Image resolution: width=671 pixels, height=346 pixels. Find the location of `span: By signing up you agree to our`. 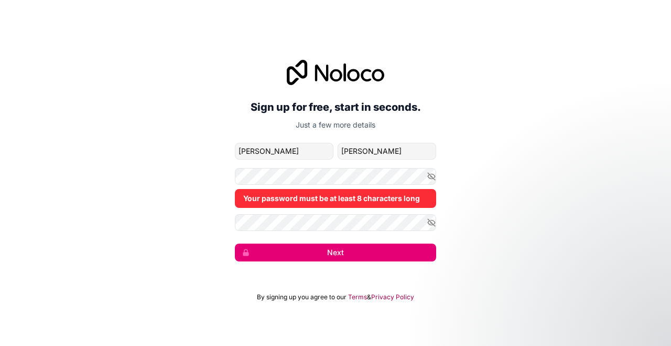

span: By signing up you agree to our is located at coordinates (302, 297).